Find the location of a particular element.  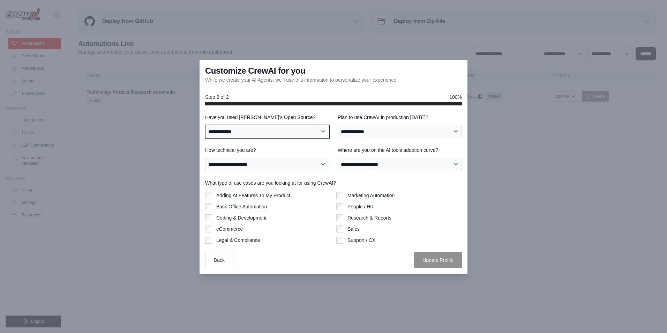

label: Research & Reports is located at coordinates (370, 218).